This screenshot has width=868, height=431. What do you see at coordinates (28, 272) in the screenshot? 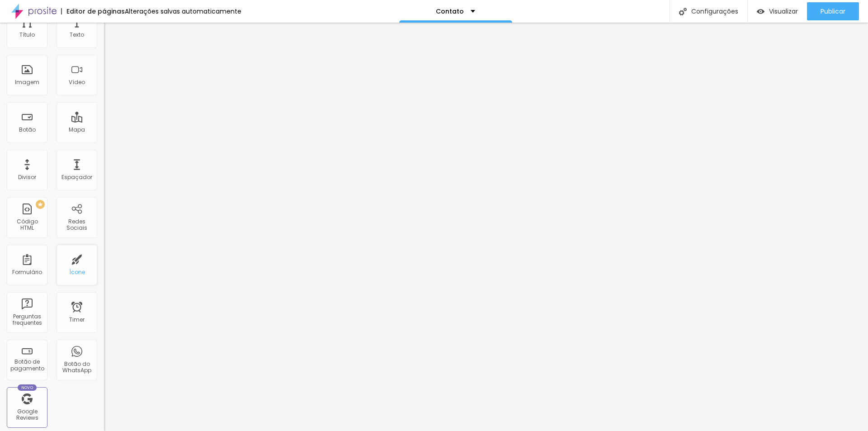
I see `div: Formulário` at bounding box center [28, 272].